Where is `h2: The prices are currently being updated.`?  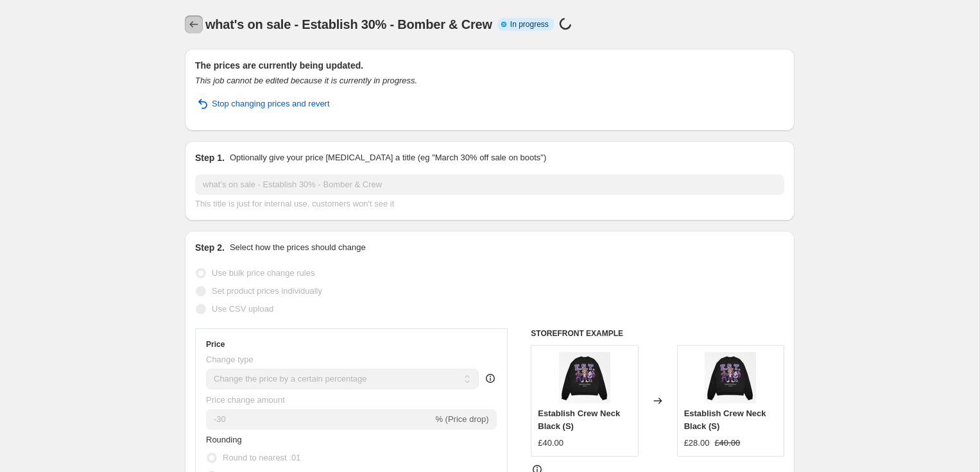 h2: The prices are currently being updated. is located at coordinates (490, 65).